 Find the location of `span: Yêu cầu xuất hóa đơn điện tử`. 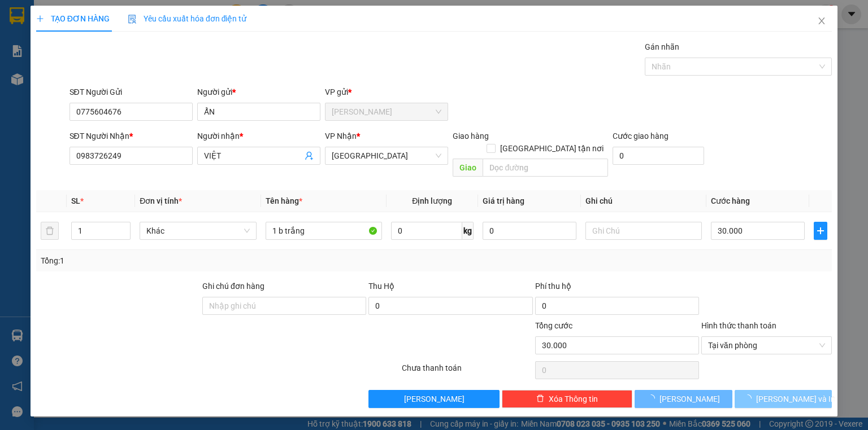

span: Yêu cầu xuất hóa đơn điện tử is located at coordinates (187, 18).